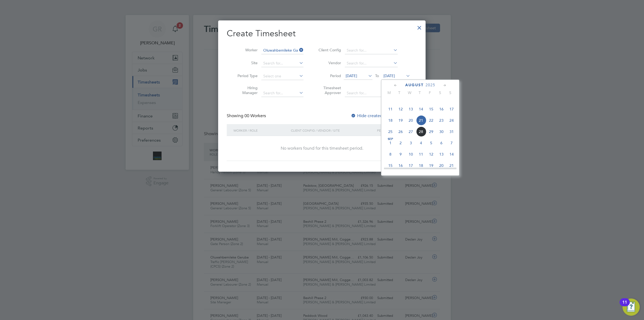 Image resolution: width=644 pixels, height=320 pixels. Describe the element at coordinates (378, 116) in the screenshot. I see `label: Hide created timesheets` at that location.